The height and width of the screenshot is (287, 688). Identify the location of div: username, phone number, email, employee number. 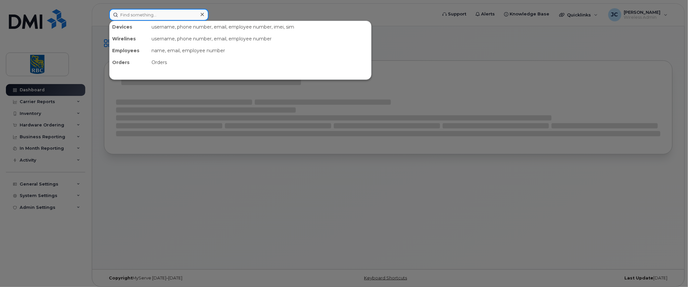
(260, 39).